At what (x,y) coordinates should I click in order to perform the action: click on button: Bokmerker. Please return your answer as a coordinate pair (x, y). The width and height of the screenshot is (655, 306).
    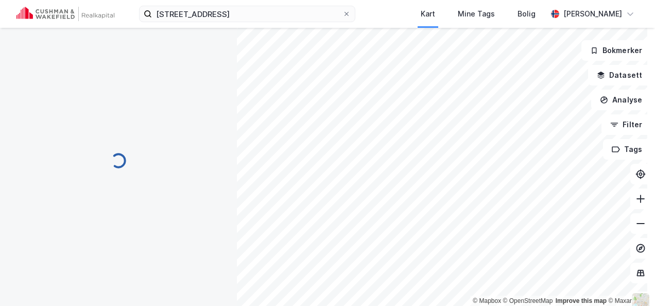
    Looking at the image, I should click on (616, 50).